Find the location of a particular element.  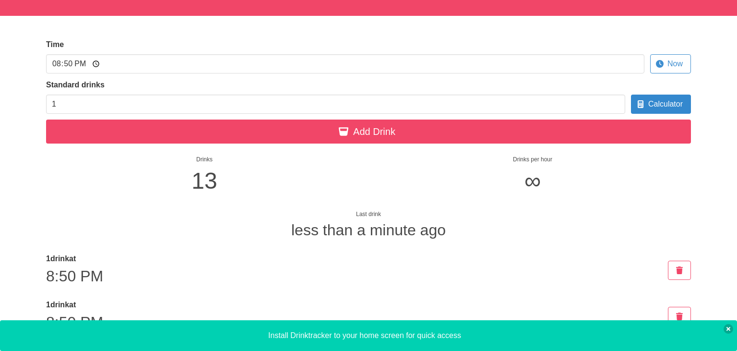

button: Add Drink is located at coordinates (369, 132).